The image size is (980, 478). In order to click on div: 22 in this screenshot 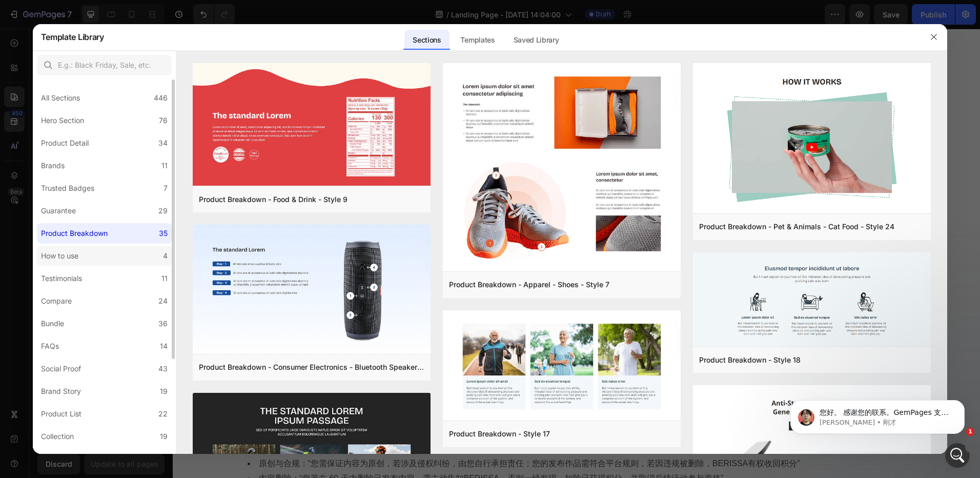, I will do `click(163, 414)`.